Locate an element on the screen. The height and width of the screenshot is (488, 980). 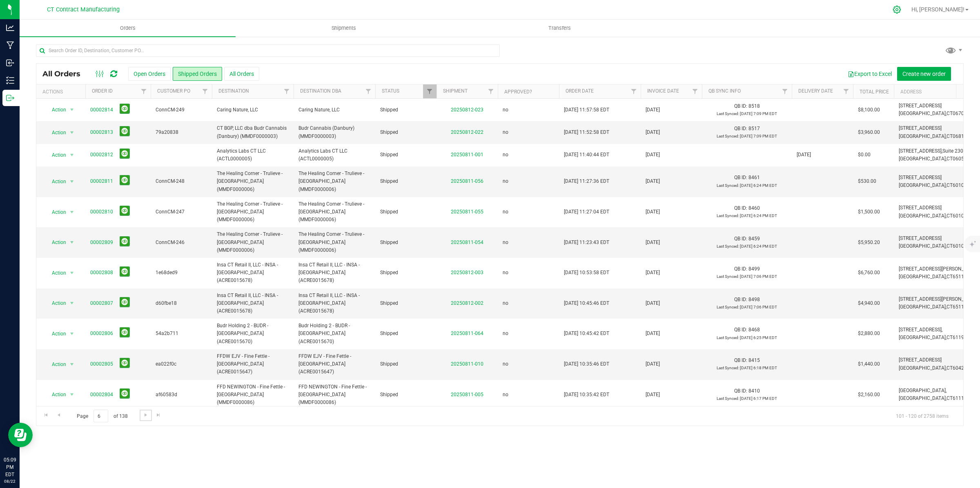
a: 00002804 is located at coordinates (102, 395).